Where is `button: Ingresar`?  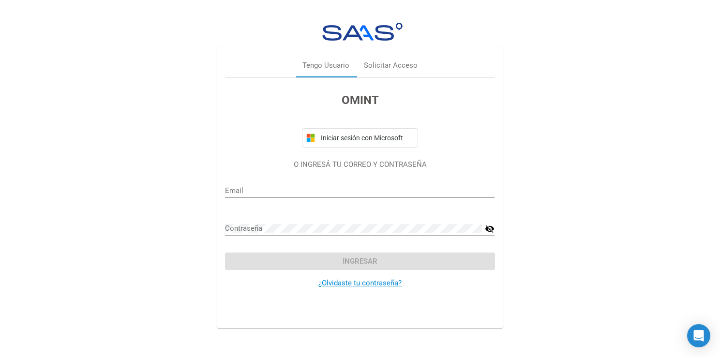 button: Ingresar is located at coordinates (360, 261).